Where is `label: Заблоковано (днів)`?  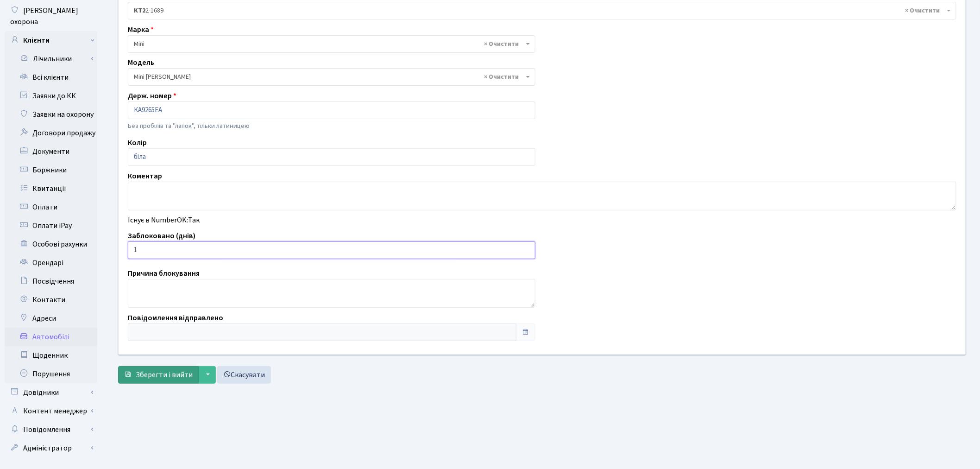
label: Заблоковано (днів) is located at coordinates (162, 236).